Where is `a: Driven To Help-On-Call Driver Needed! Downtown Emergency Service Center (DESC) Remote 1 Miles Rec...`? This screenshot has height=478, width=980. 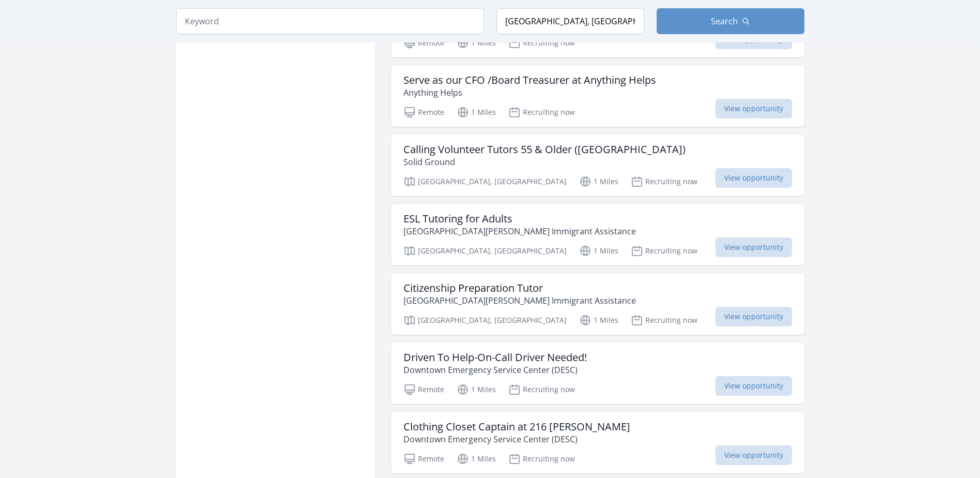 a: Driven To Help-On-Call Driver Needed! Downtown Emergency Service Center (DESC) Remote 1 Miles Rec... is located at coordinates (598, 373).